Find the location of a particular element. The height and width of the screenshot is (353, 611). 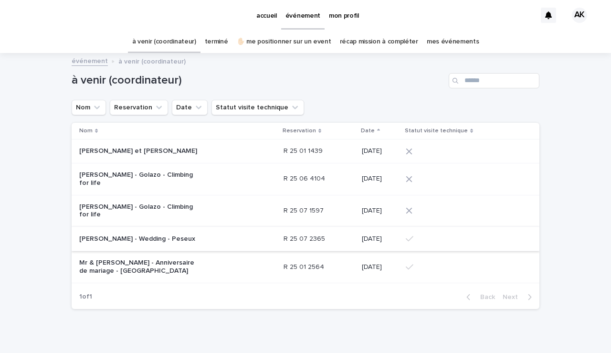

p: R 25 06 4104 is located at coordinates (305, 178).